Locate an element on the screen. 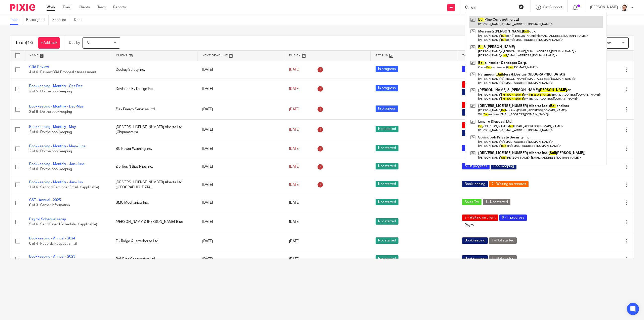 The width and height of the screenshot is (644, 320). span: All is located at coordinates (88, 43).